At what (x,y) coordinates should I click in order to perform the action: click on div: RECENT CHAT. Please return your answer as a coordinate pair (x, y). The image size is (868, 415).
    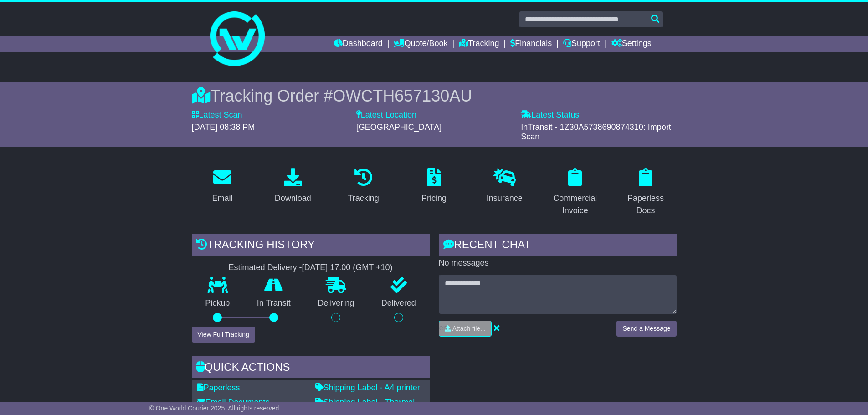
    Looking at the image, I should click on (557, 246).